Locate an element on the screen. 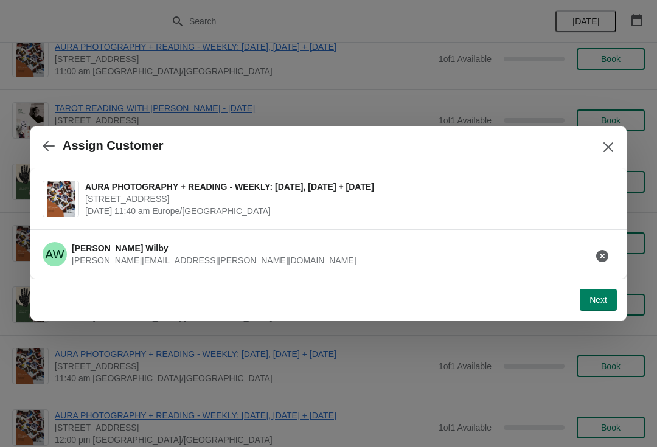 This screenshot has width=657, height=447. text: AW is located at coordinates (55, 254).